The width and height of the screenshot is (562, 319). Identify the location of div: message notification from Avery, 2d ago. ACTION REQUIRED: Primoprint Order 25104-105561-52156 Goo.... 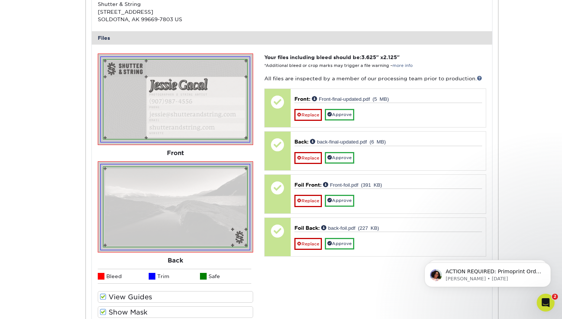
(74, 28).